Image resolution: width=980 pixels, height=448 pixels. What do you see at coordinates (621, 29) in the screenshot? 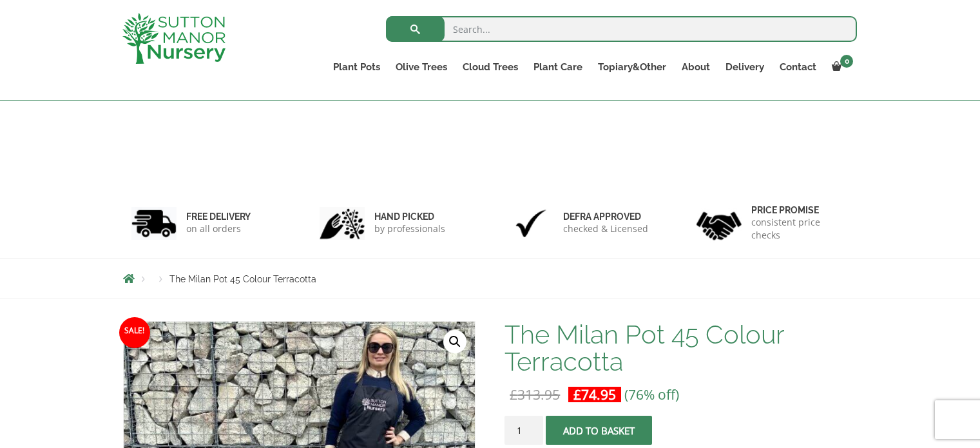
I see `input: Search...` at bounding box center [621, 29].